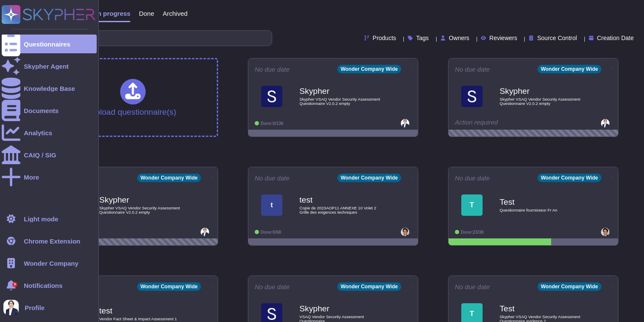  I want to click on a: Knowledge Base, so click(49, 88).